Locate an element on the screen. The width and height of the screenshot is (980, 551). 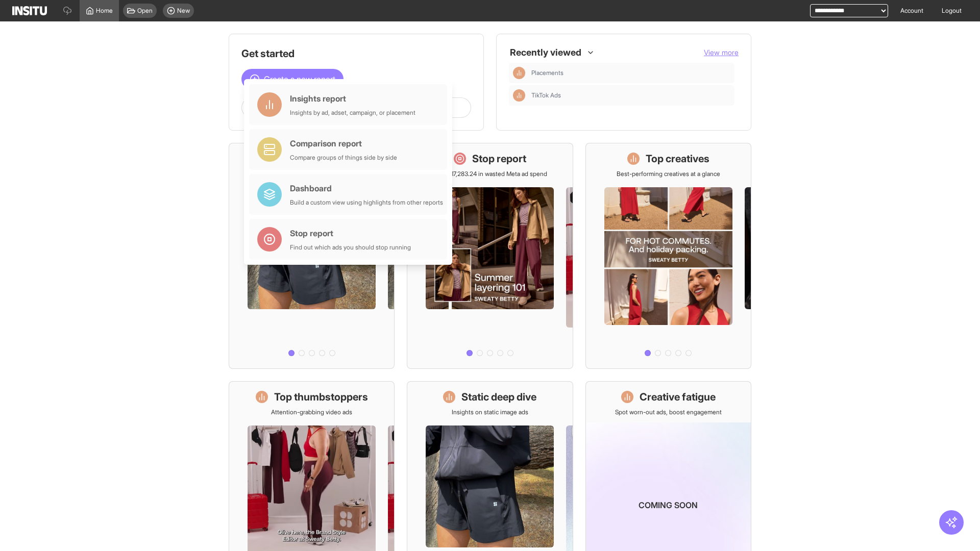
h1: Top thumbstoppers is located at coordinates (321, 397).